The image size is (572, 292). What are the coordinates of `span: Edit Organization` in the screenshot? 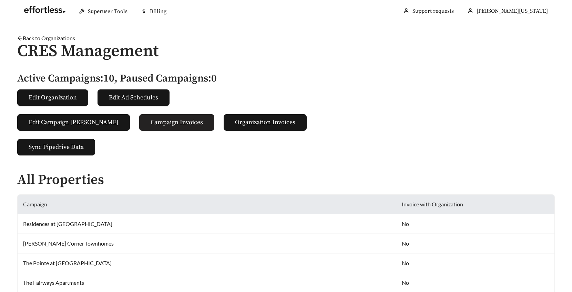 It's located at (53, 97).